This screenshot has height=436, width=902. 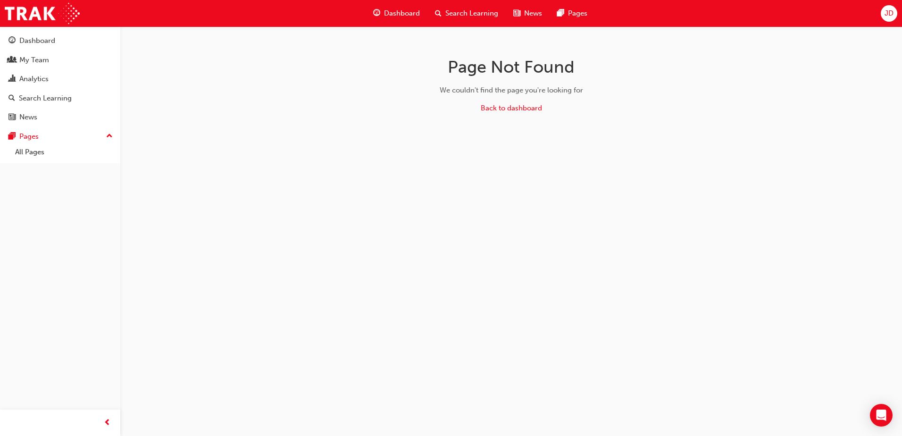 What do you see at coordinates (28, 117) in the screenshot?
I see `div: News` at bounding box center [28, 117].